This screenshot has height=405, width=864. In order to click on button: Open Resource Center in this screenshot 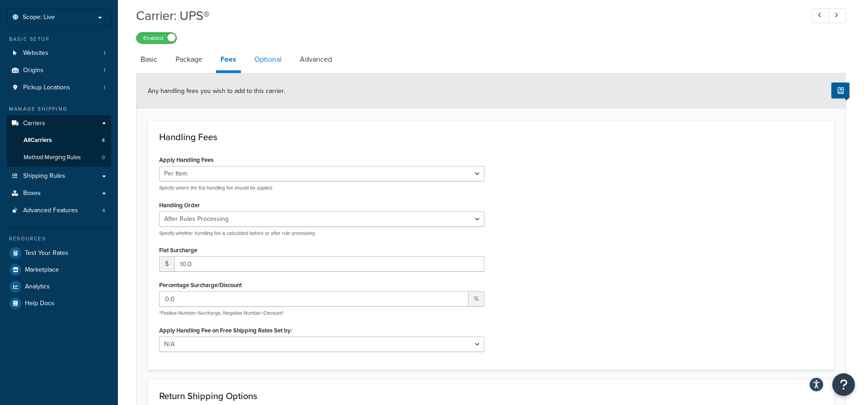, I will do `click(844, 385)`.